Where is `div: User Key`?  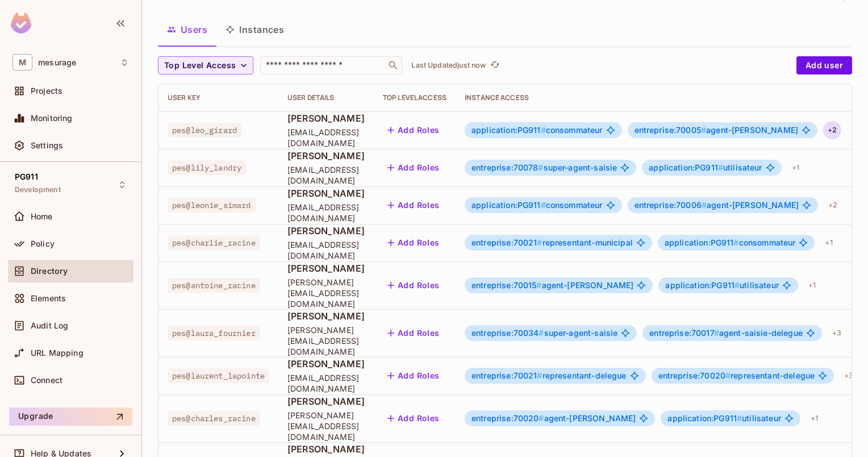 div: User Key is located at coordinates (218, 98).